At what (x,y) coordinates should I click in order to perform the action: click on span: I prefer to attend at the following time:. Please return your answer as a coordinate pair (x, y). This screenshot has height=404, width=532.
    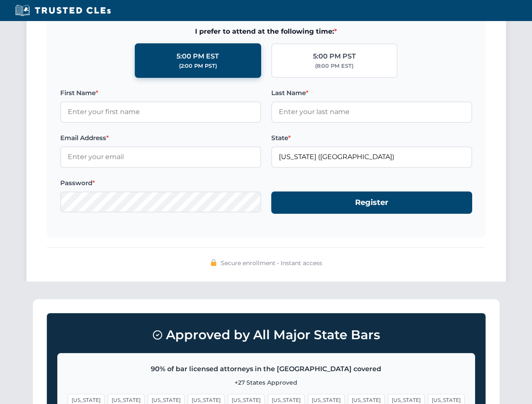
    Looking at the image, I should click on (266, 32).